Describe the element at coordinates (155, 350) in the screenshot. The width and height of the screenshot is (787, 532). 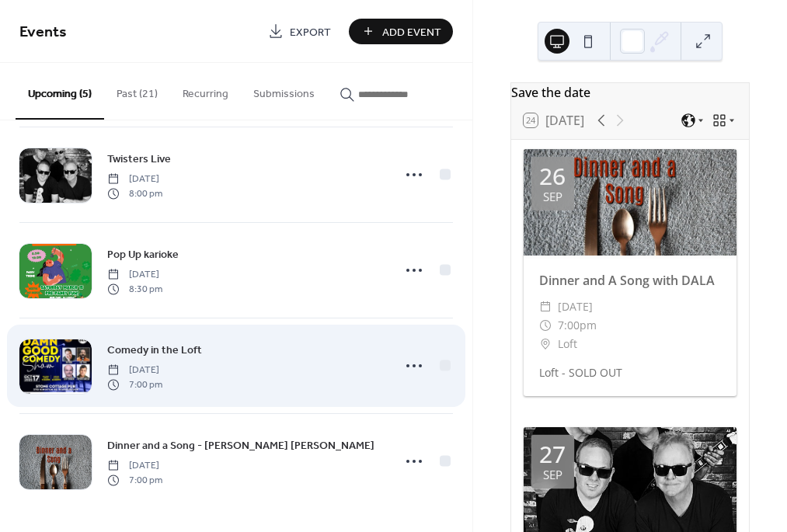
I see `span: Comedy in the Loft` at that location.